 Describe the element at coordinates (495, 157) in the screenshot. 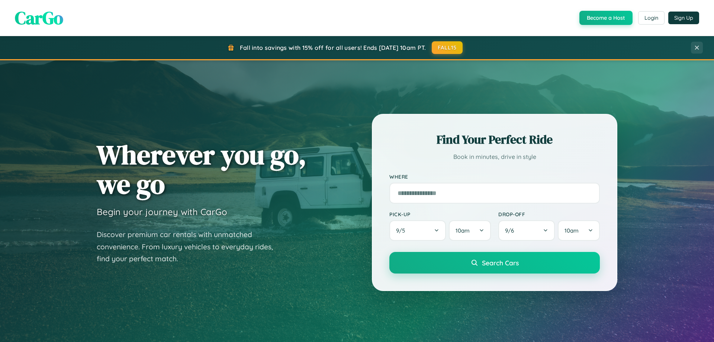

I see `p: Book in minutes, drive in style` at that location.